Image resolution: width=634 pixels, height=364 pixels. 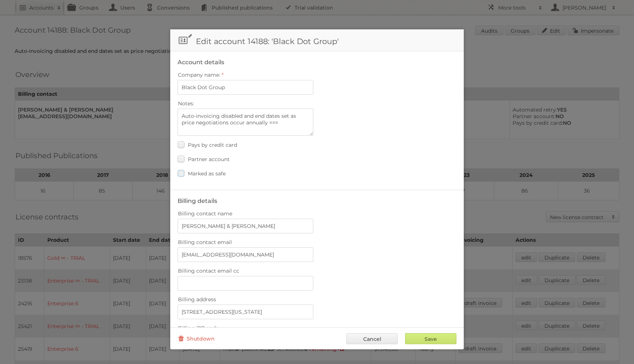 I want to click on a: Shutdown, so click(x=196, y=339).